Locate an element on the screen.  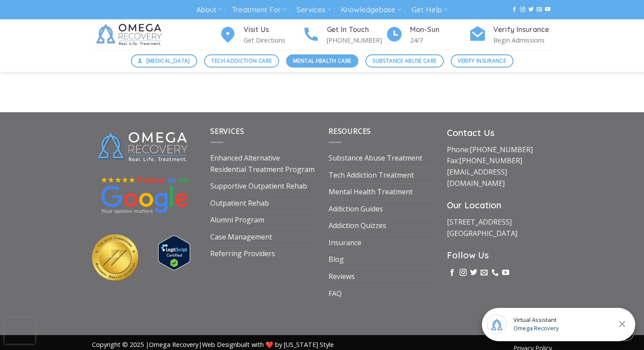
a: Verify Insurance Begin Admissions is located at coordinates (510, 35).